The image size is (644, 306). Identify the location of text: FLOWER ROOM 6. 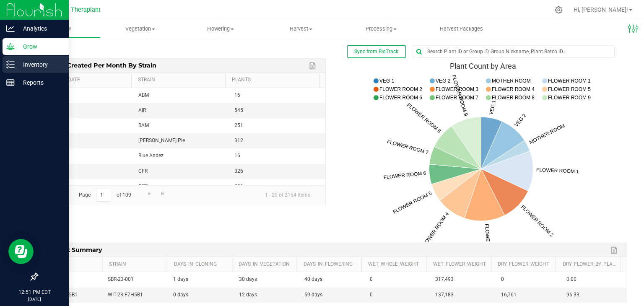
(401, 98).